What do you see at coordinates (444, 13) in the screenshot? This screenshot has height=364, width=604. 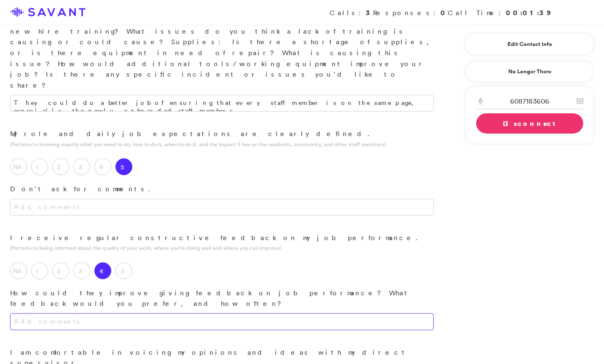 I see `strong: 0` at bounding box center [444, 13].